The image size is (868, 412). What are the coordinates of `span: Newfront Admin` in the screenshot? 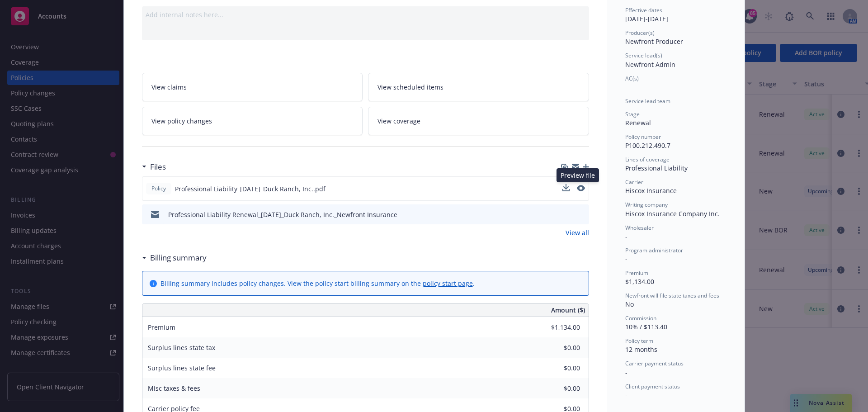 It's located at (650, 64).